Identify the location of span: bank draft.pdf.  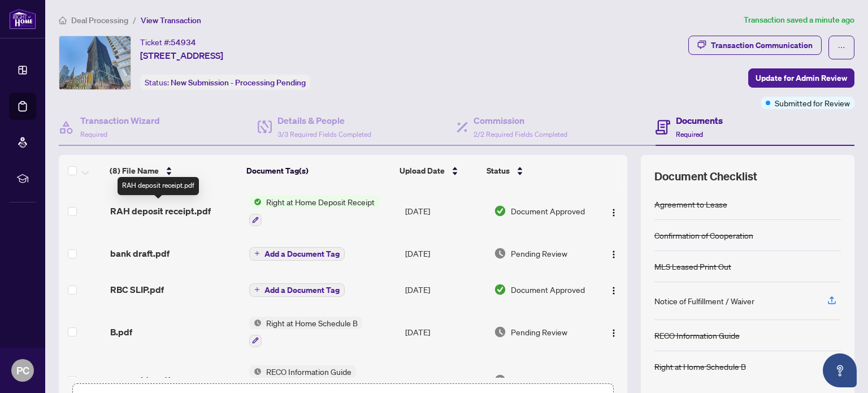
(140, 253).